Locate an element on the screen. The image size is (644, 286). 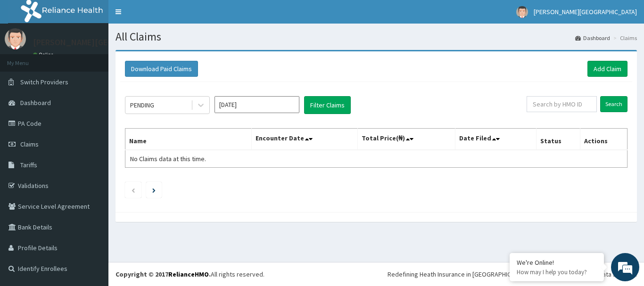
th: Status is located at coordinates (558, 140).